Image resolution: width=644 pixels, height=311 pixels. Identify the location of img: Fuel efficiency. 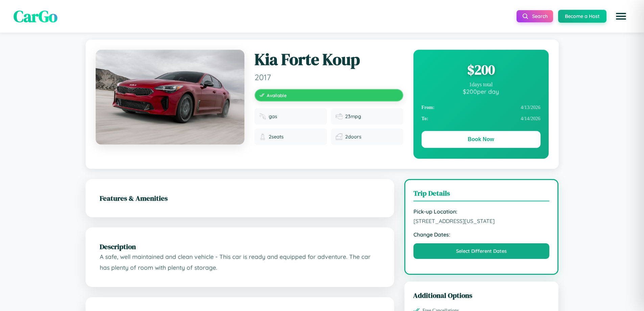
(339, 116).